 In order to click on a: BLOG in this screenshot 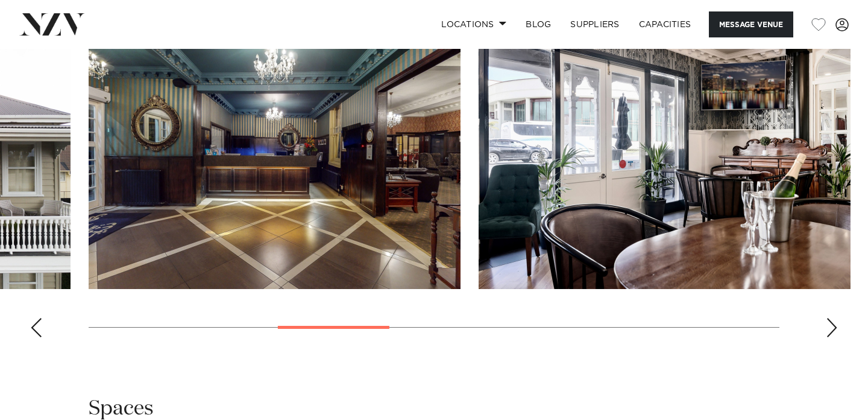, I will do `click(538, 24)`.